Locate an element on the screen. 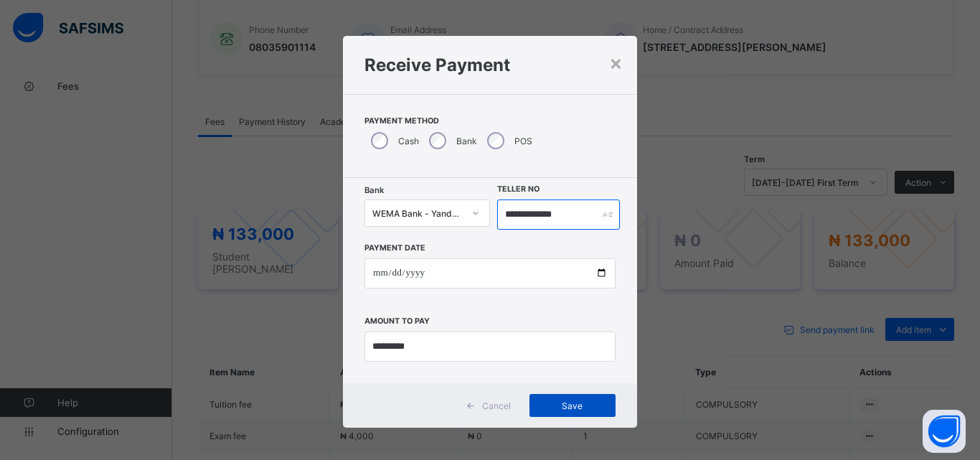 Image resolution: width=980 pixels, height=460 pixels. span: Payment Method is located at coordinates (490, 121).